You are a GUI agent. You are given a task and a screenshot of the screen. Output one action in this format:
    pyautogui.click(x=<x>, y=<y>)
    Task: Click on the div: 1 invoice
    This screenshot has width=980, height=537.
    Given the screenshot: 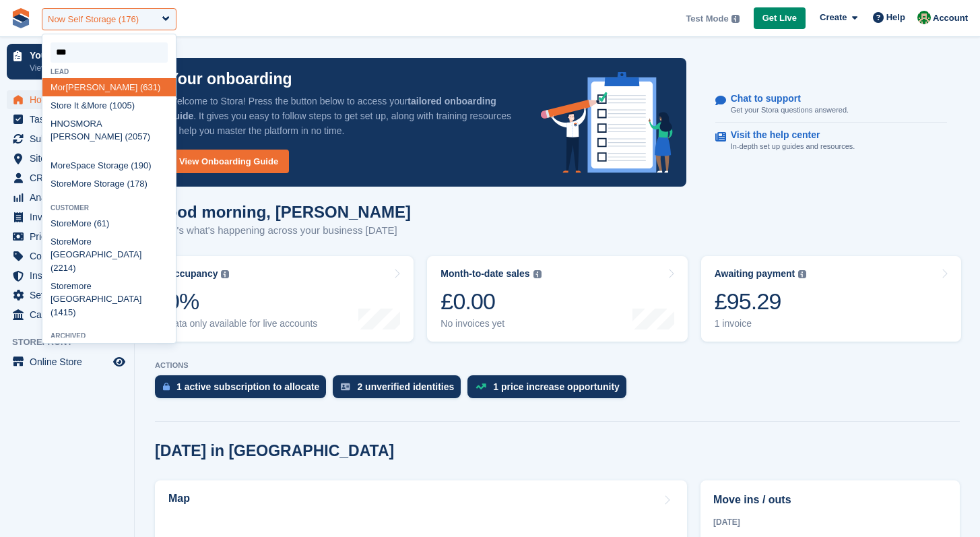 What is the action you would take?
    pyautogui.click(x=761, y=323)
    